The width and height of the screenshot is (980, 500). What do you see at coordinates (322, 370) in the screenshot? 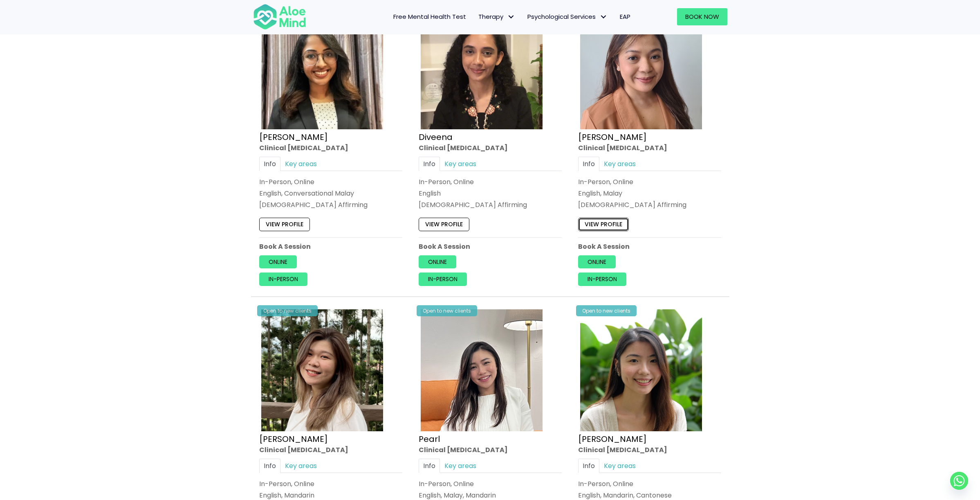
I see `img: Kelly Clinical Psychologist` at bounding box center [322, 370].